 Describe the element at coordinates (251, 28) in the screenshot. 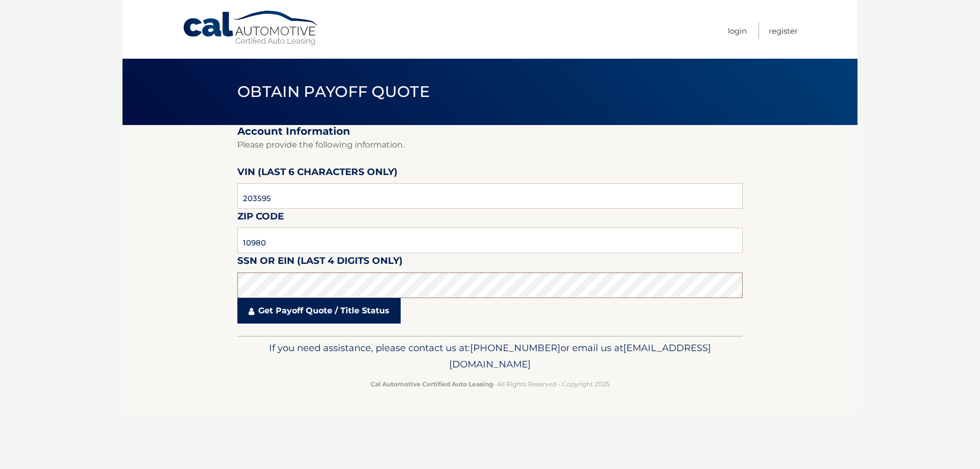

I see `a: Cal Automotive` at that location.